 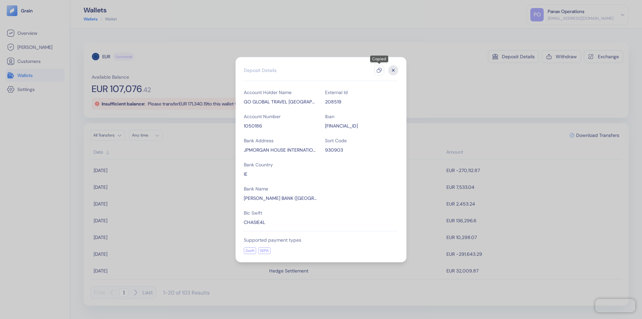 I want to click on div: 208519, so click(x=361, y=102).